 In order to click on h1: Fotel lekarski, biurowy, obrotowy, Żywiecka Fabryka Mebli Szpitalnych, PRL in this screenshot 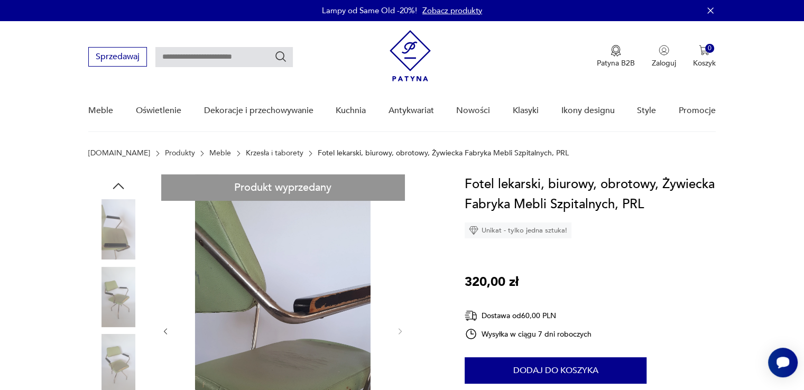, I will do `click(590, 195)`.